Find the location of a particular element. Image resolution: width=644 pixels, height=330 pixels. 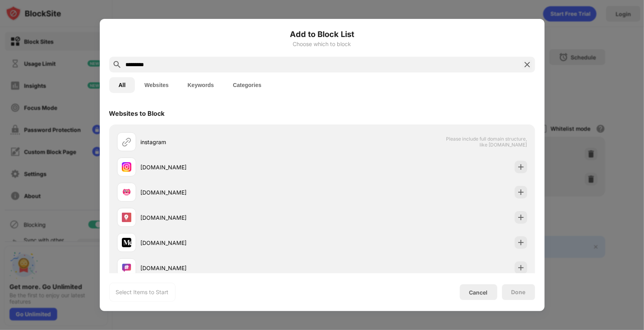

h6: Add to Block List is located at coordinates (322, 34).